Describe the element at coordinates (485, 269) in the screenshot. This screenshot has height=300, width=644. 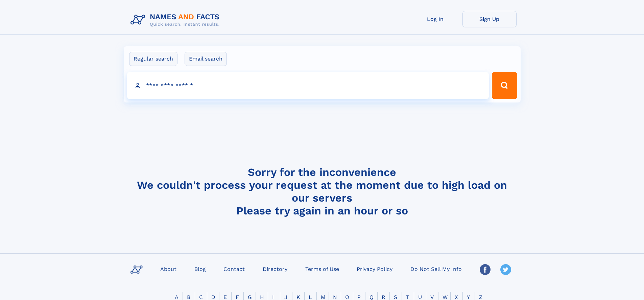
I see `img: Facebook` at that location.